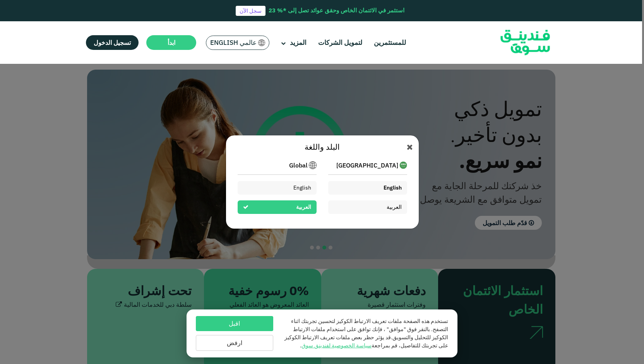 The height and width of the screenshot is (364, 644). What do you see at coordinates (390, 42) in the screenshot?
I see `a: للمستثمرين` at bounding box center [390, 42].